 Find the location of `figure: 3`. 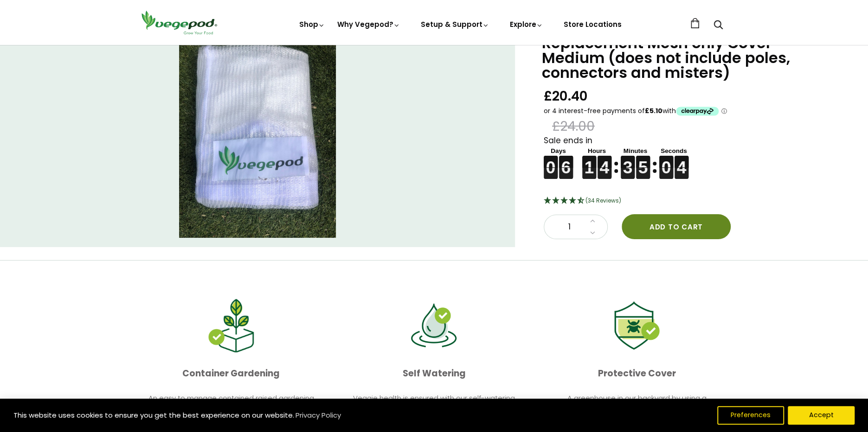

figure: 3 is located at coordinates (628, 162).